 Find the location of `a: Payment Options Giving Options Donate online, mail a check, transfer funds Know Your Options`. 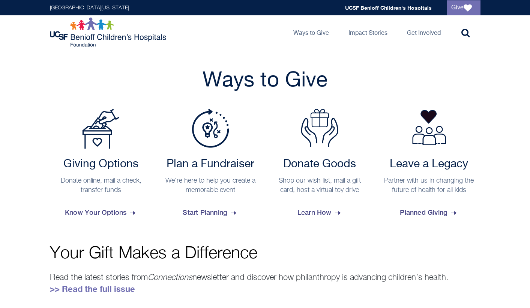

a: Payment Options Giving Options Donate online, mail a check, transfer funds Know Your Options is located at coordinates (101, 166).